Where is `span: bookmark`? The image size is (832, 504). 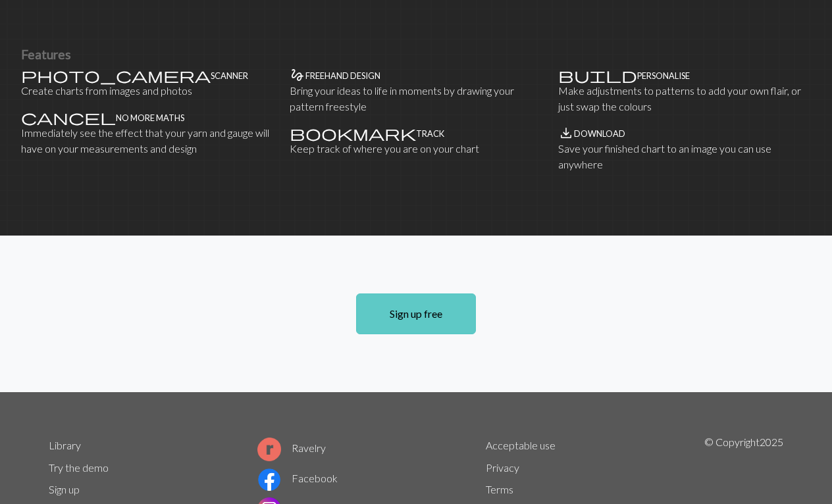 span: bookmark is located at coordinates (353, 133).